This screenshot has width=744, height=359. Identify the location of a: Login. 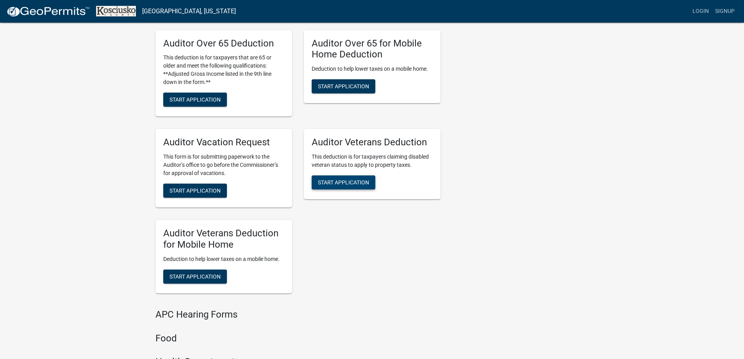
(701, 11).